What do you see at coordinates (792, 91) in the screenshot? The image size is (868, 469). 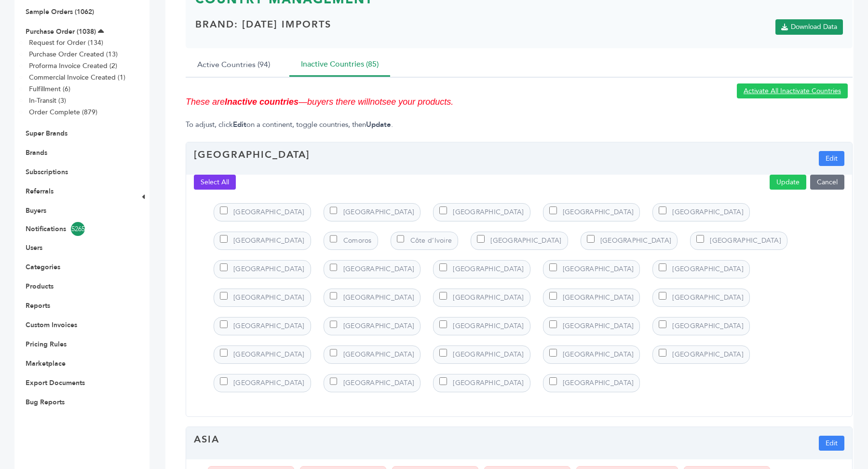 I see `a: Activate All Inactivate Countries` at bounding box center [792, 91].